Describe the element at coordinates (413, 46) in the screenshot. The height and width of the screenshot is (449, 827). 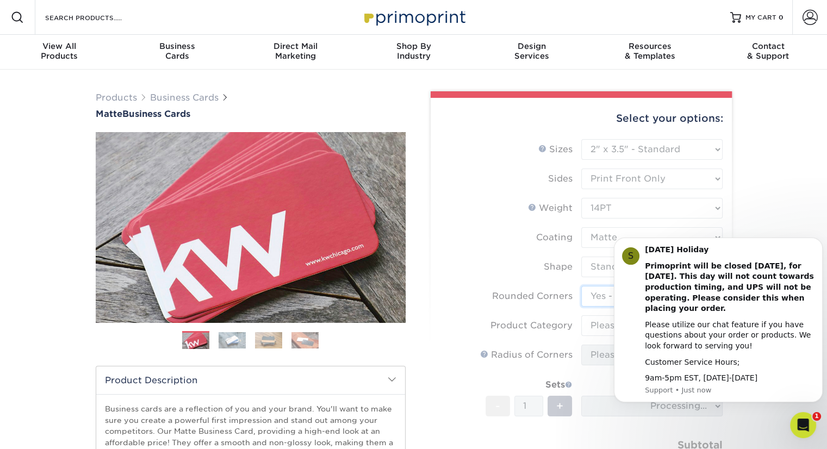
I see `span: Shop By` at that location.